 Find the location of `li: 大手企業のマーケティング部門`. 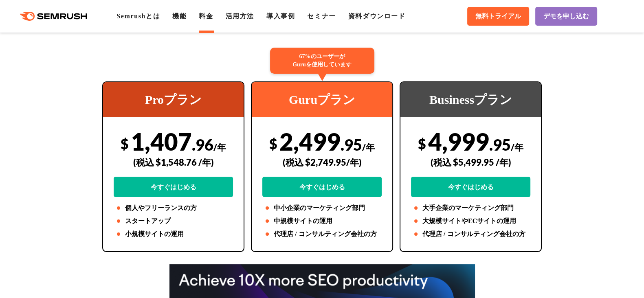

li: 大手企業のマーケティング部門 is located at coordinates (470, 208).